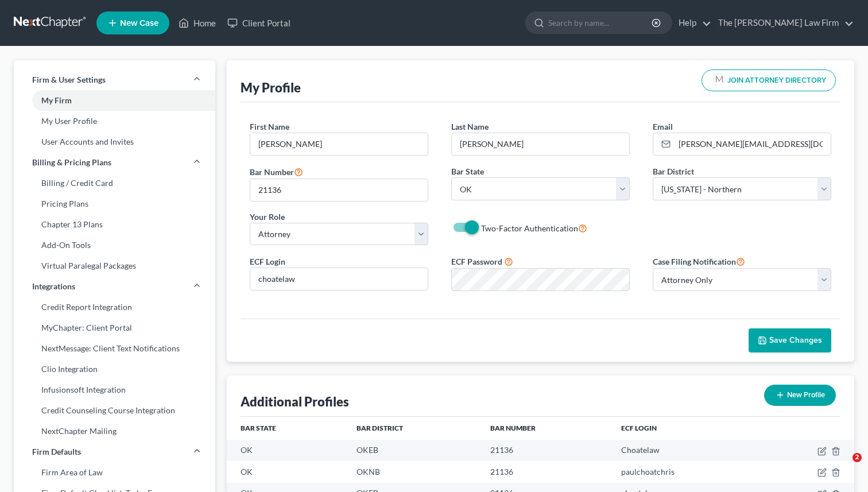 The height and width of the screenshot is (492, 868). I want to click on a: Client Portal, so click(259, 23).